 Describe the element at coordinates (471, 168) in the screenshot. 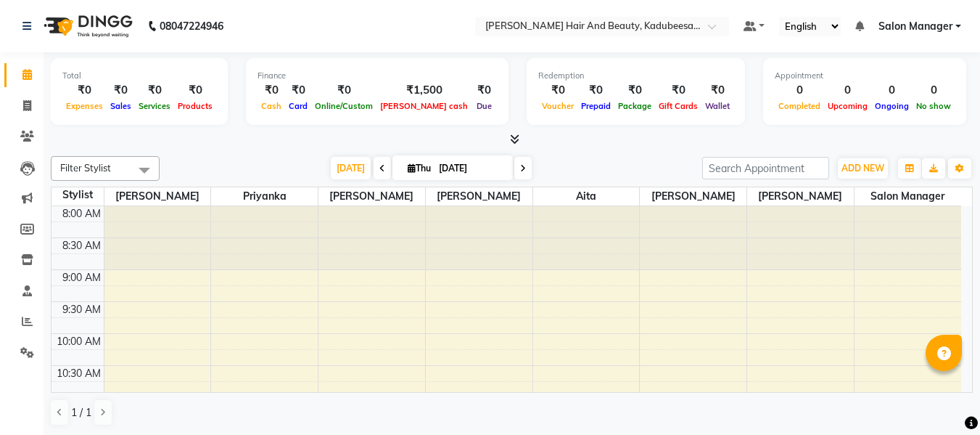

I see `input: 2025-09-04` at that location.